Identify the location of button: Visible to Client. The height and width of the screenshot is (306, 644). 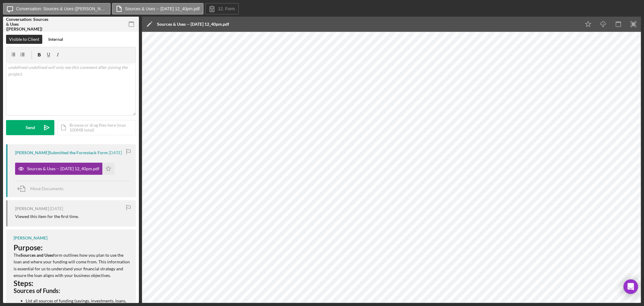
(24, 39).